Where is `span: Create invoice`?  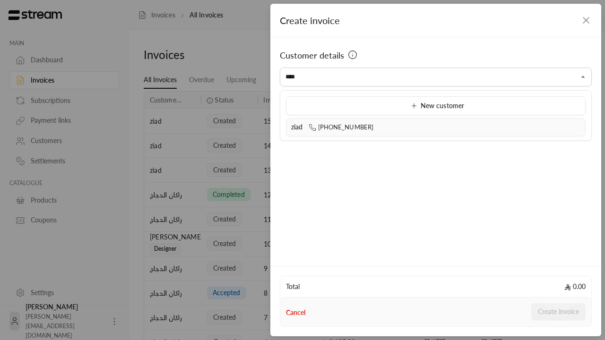
span: Create invoice is located at coordinates (310, 20).